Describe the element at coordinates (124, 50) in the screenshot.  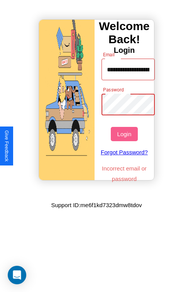
I see `h4: Login` at that location.